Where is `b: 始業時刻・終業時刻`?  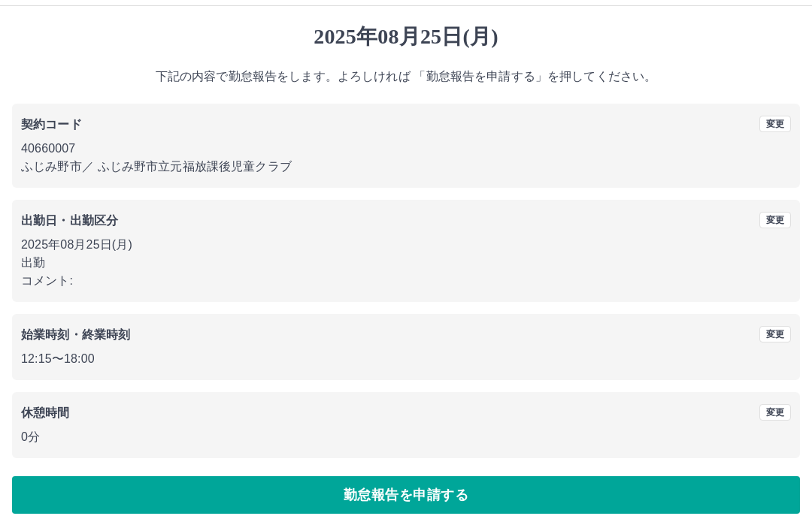 b: 始業時刻・終業時刻 is located at coordinates (75, 335).